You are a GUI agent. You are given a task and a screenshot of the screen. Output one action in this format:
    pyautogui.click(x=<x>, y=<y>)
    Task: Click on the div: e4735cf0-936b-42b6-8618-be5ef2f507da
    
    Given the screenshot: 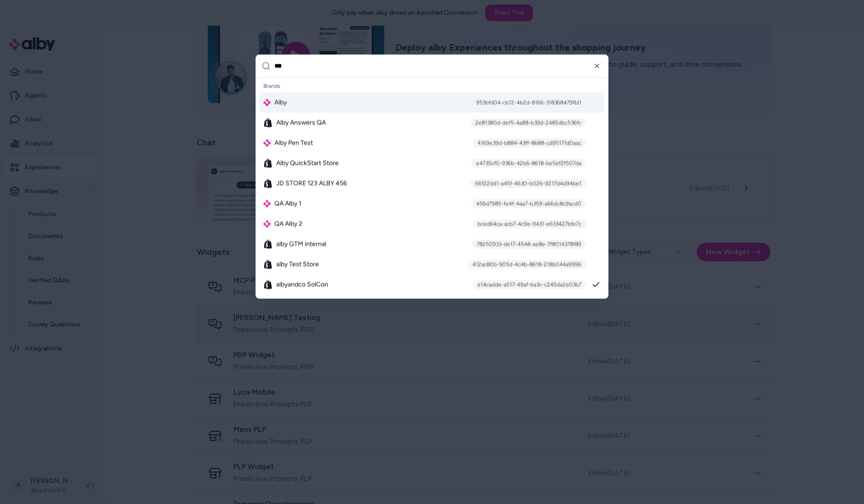 What is the action you would take?
    pyautogui.click(x=529, y=163)
    